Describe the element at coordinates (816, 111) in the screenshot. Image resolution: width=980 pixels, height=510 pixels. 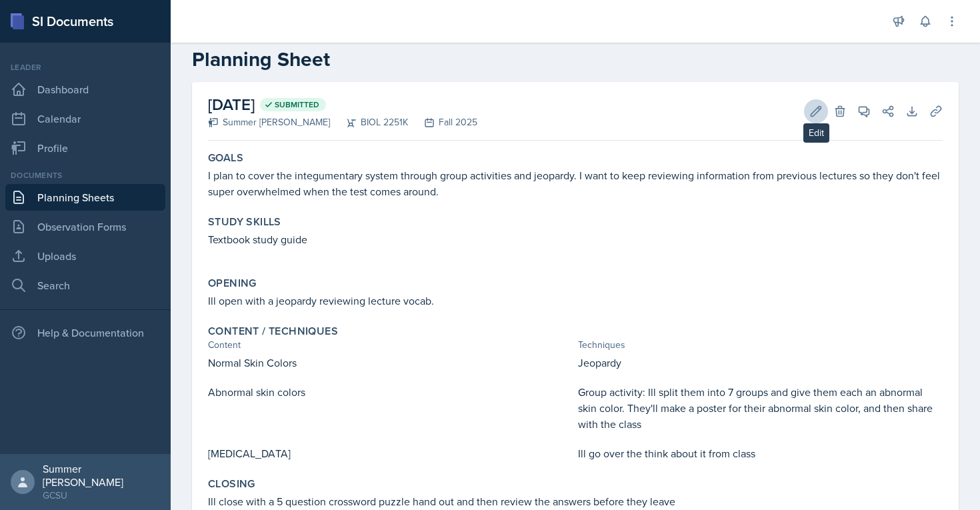
I see `button: Edit` at that location.